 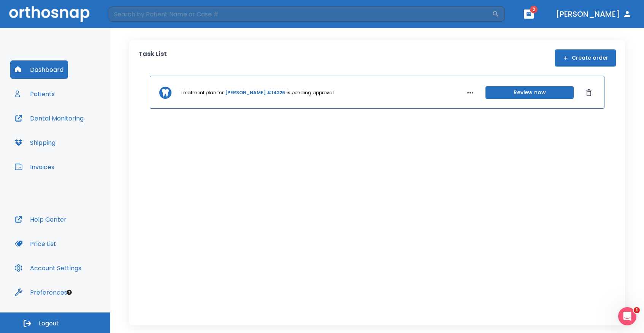 I want to click on p: Treatment plan for, so click(x=202, y=93).